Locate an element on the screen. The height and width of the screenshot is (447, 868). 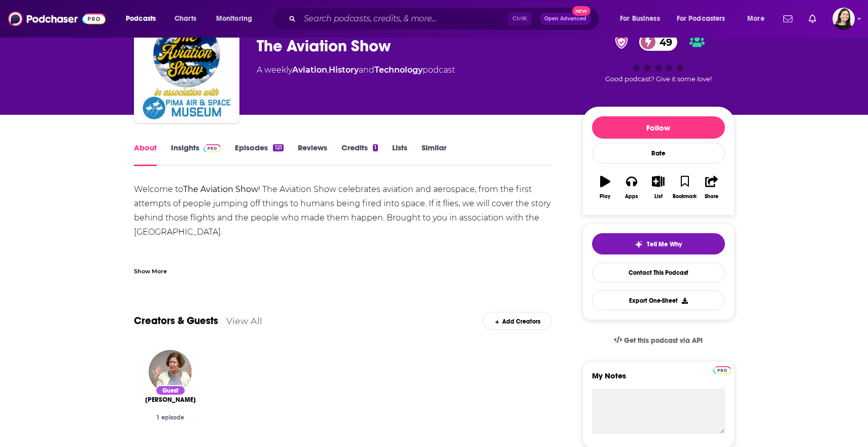
div: 1 is located at coordinates (376, 147).